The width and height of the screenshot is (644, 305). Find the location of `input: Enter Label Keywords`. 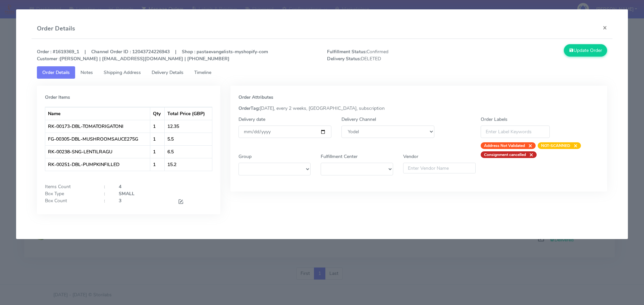

input: Enter Label Keywords is located at coordinates (516, 132).